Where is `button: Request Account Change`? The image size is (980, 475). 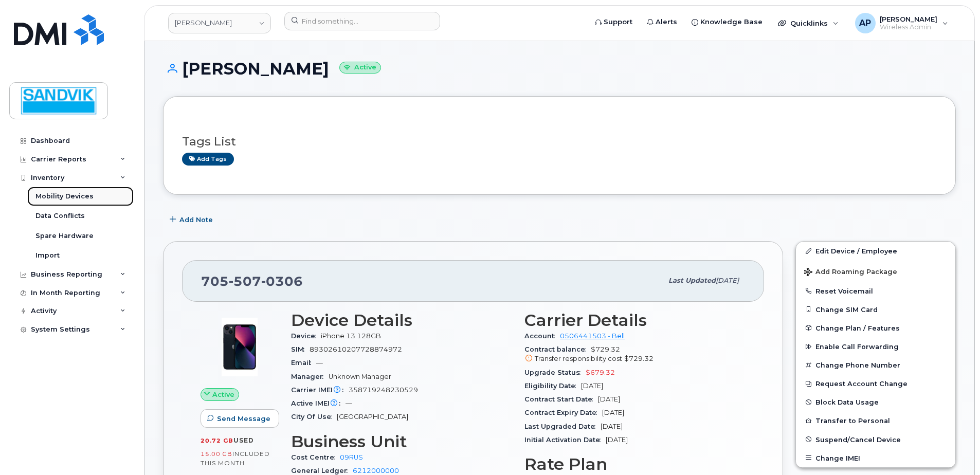
button: Request Account Change is located at coordinates (876, 383).